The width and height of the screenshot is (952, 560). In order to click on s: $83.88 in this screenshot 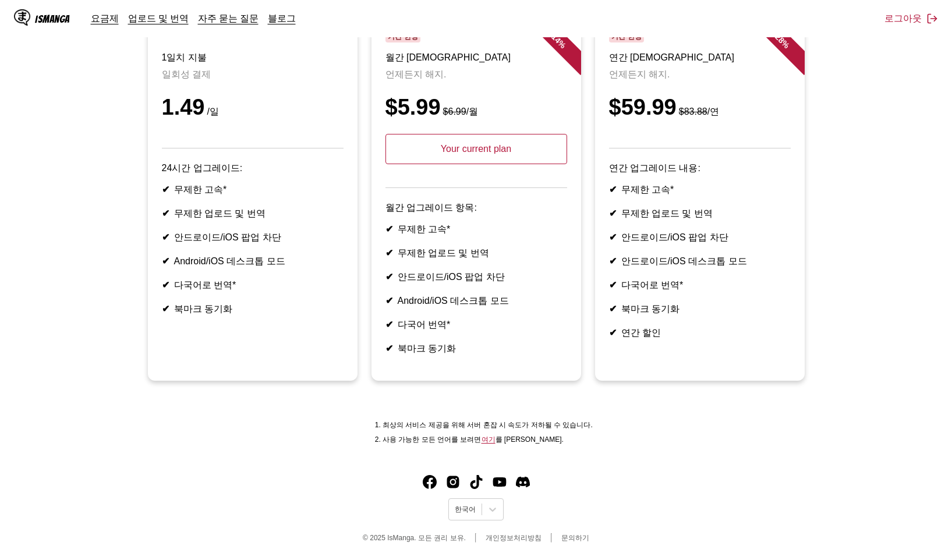, I will do `click(693, 111)`.